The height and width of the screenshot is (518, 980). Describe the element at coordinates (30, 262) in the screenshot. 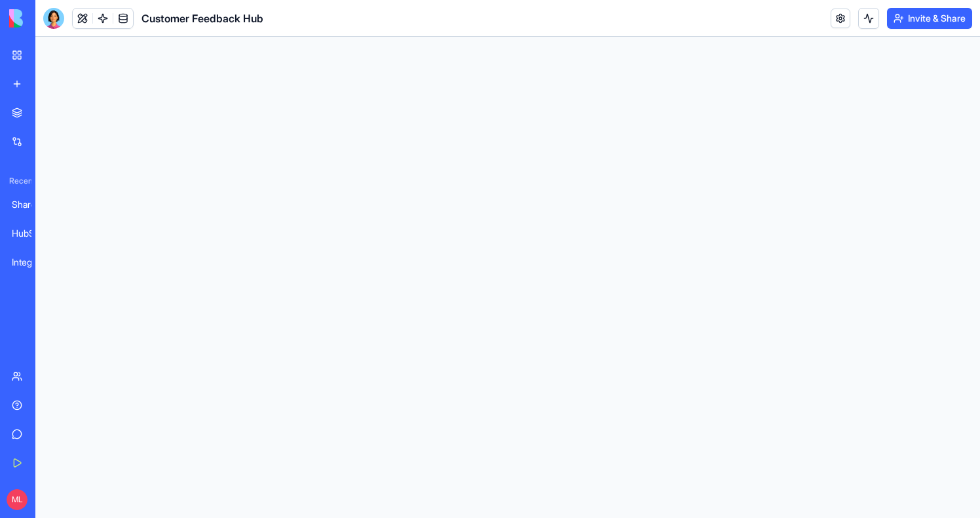

I see `a: Integration Helper Tool` at that location.